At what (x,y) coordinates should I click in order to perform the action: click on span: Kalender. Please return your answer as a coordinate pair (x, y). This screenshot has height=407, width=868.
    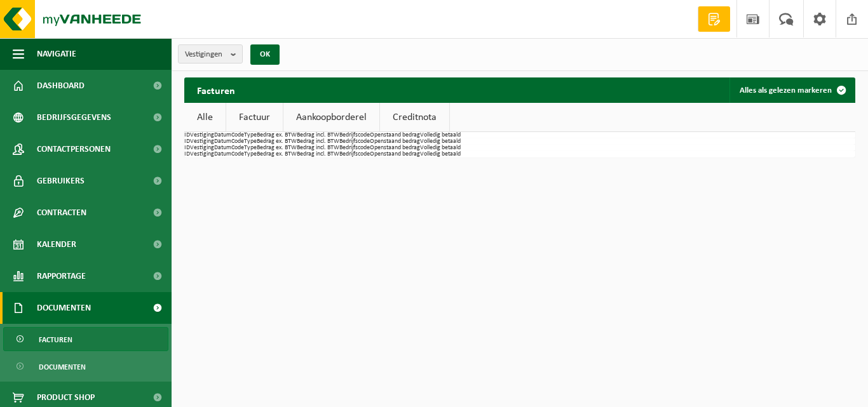
    Looking at the image, I should click on (57, 245).